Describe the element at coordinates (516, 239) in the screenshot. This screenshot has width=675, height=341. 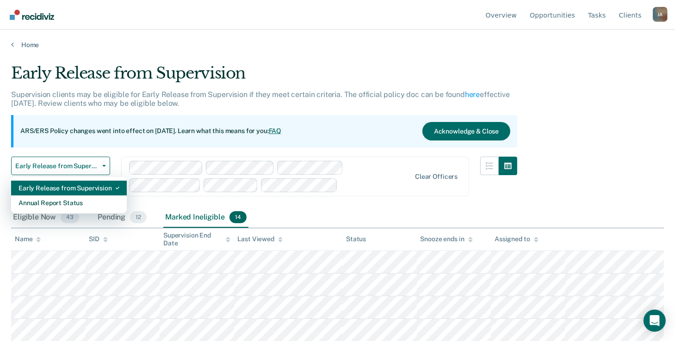
I see `div: Assigned to` at that location.